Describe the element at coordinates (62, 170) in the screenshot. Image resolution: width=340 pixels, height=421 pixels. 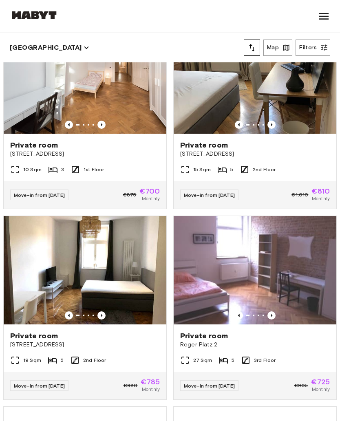
I see `span: 3` at that location.